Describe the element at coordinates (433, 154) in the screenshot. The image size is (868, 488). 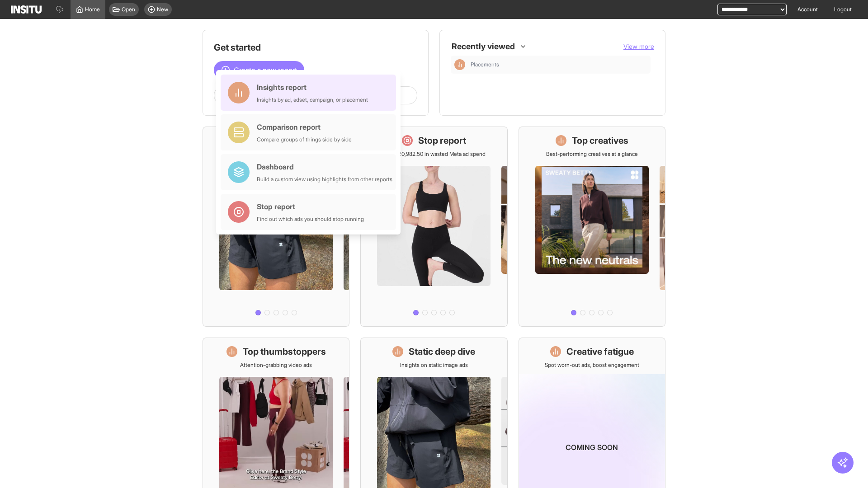
I see `p: Save £20,982.50 in wasted Meta ad spend` at that location.